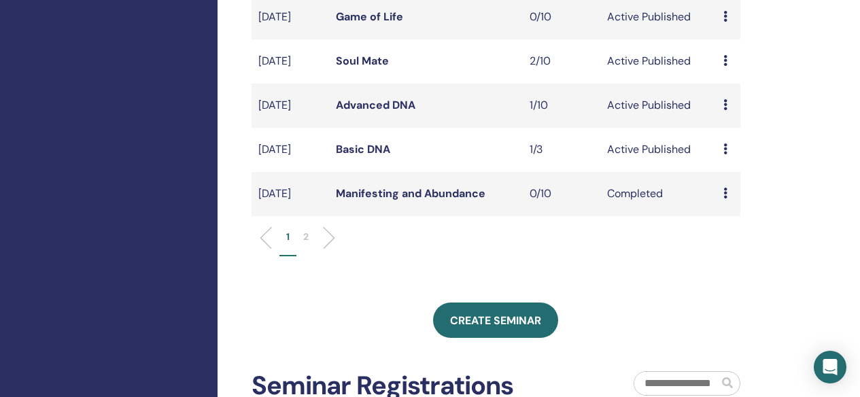  I want to click on td: 0/10, so click(562, 194).